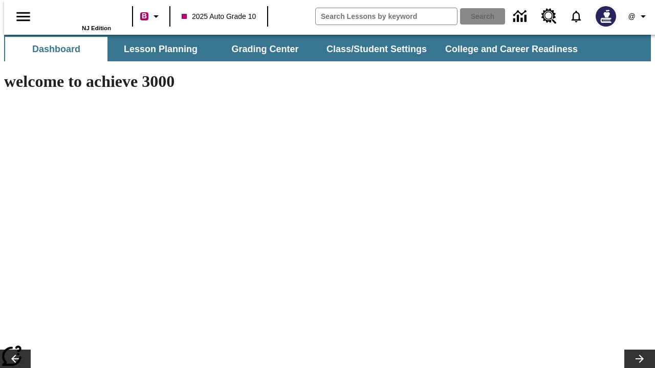 Image resolution: width=655 pixels, height=368 pixels. What do you see at coordinates (386, 16) in the screenshot?
I see `input: search field` at bounding box center [386, 16].